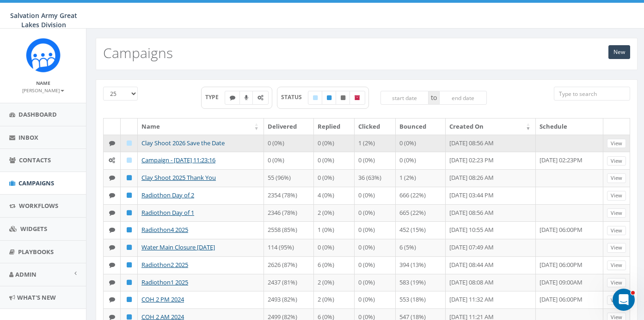 Image resolution: width=644 pixels, height=320 pixels. What do you see at coordinates (43, 55) in the screenshot?
I see `img: Rally_Corp_Icon_1.png` at bounding box center [43, 55].